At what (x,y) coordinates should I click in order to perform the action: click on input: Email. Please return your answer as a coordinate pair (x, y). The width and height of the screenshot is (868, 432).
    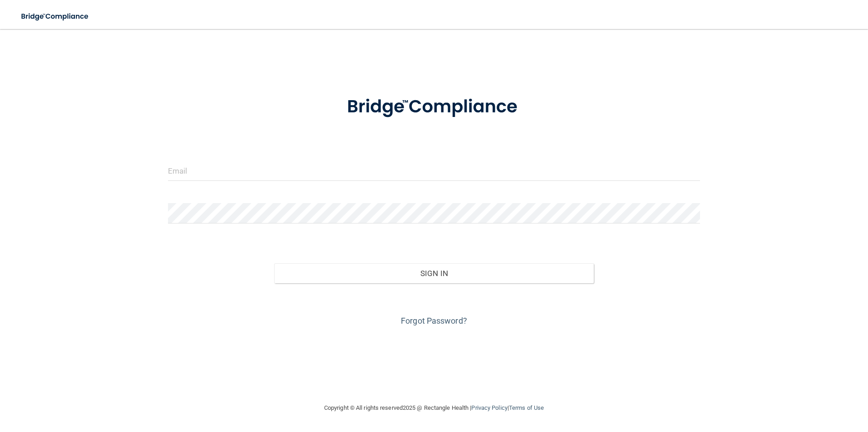
    Looking at the image, I should click on (434, 171).